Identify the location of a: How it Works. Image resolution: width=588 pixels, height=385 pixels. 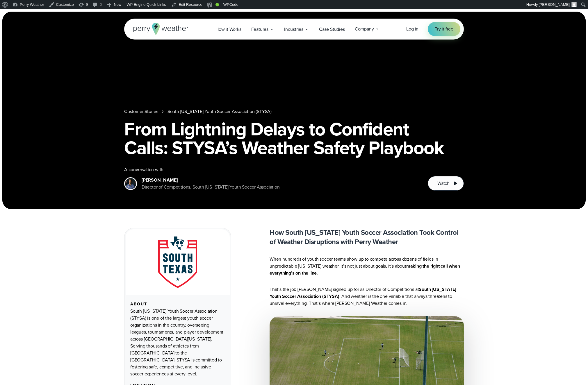
(228, 29).